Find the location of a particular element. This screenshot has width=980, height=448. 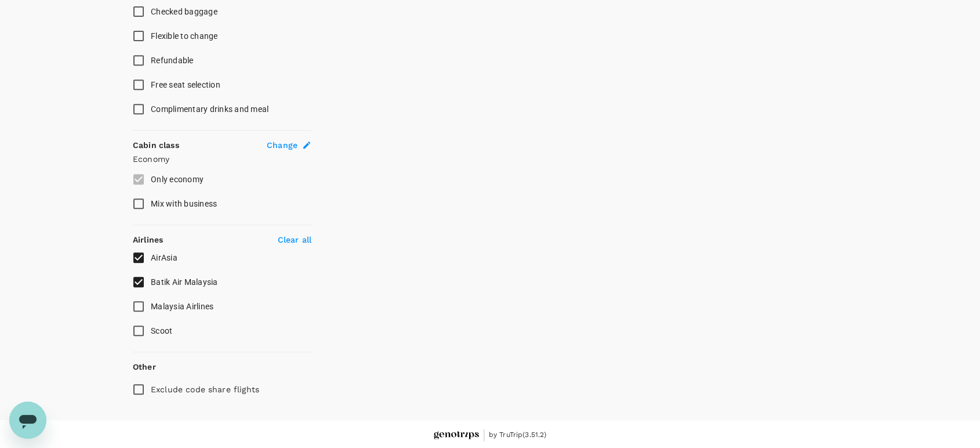

span: Checked baggage is located at coordinates (184, 11).